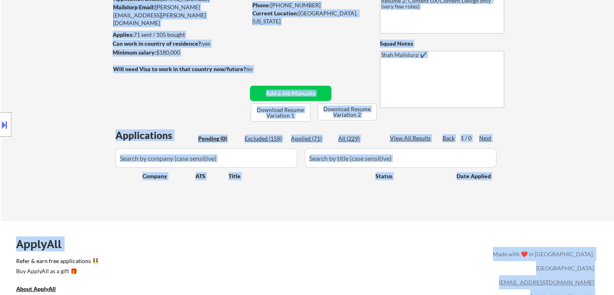 This screenshot has width=614, height=295. What do you see at coordinates (36, 288) in the screenshot?
I see `u: About ApplyAll` at bounding box center [36, 288].